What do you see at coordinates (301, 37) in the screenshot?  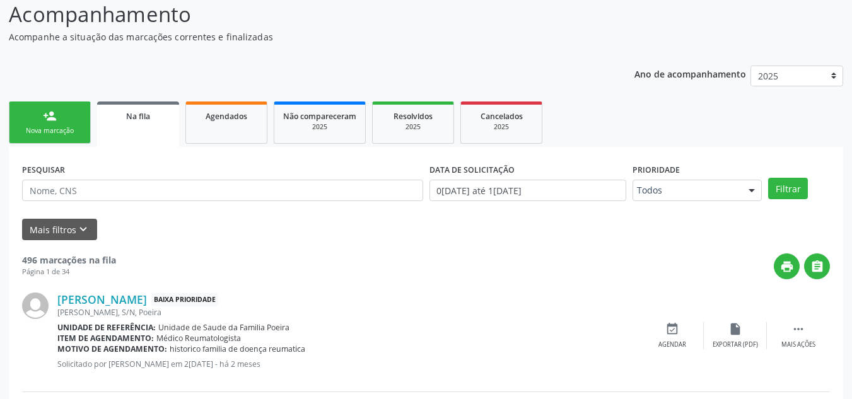 I see `p: Acompanhe a situação das marcações correntes e finalizadas` at bounding box center [301, 37].